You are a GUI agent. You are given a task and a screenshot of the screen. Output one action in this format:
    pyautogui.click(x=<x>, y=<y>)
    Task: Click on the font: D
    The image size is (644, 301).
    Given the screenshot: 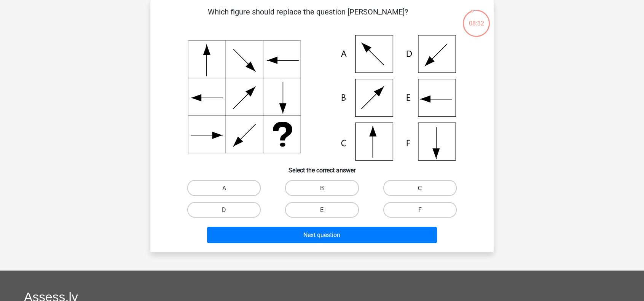 What is the action you would take?
    pyautogui.click(x=224, y=209)
    